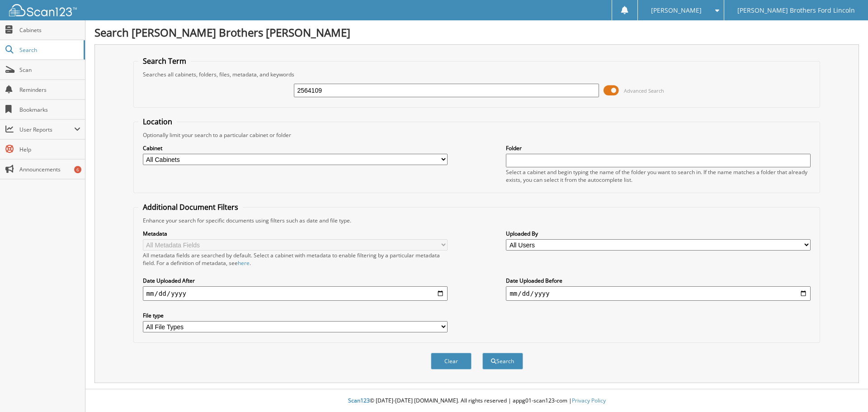 The height and width of the screenshot is (412, 868). I want to click on legend: Location, so click(158, 122).